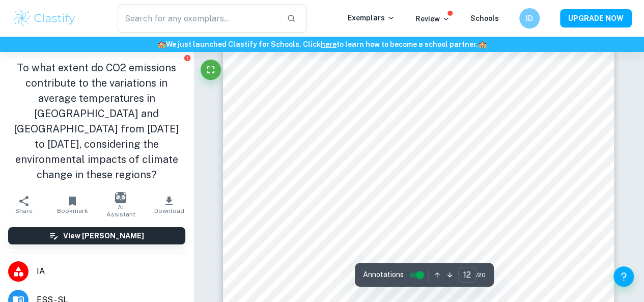  What do you see at coordinates (383, 275) in the screenshot?
I see `span: Annotations` at bounding box center [383, 275].